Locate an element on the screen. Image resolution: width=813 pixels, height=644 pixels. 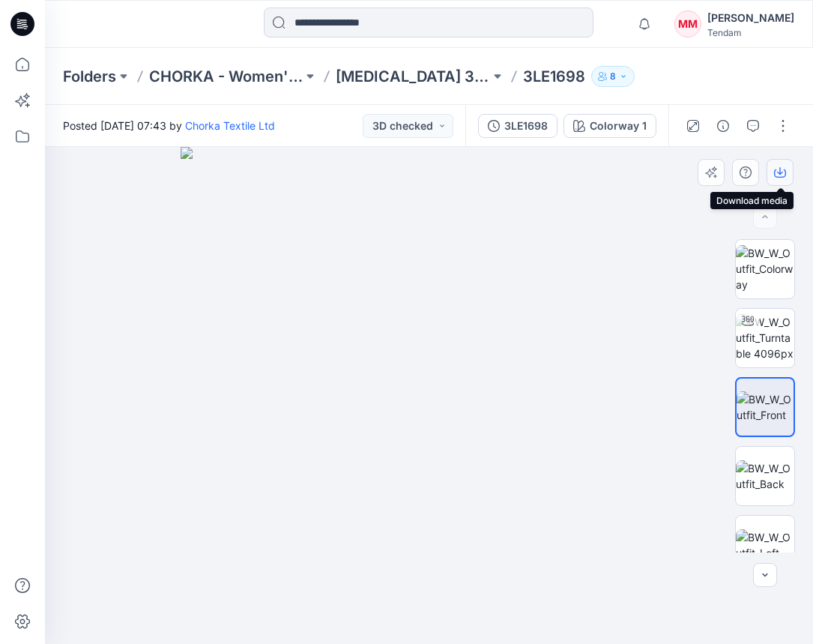
img: BW_W_Outfit_Back is located at coordinates (765, 476).